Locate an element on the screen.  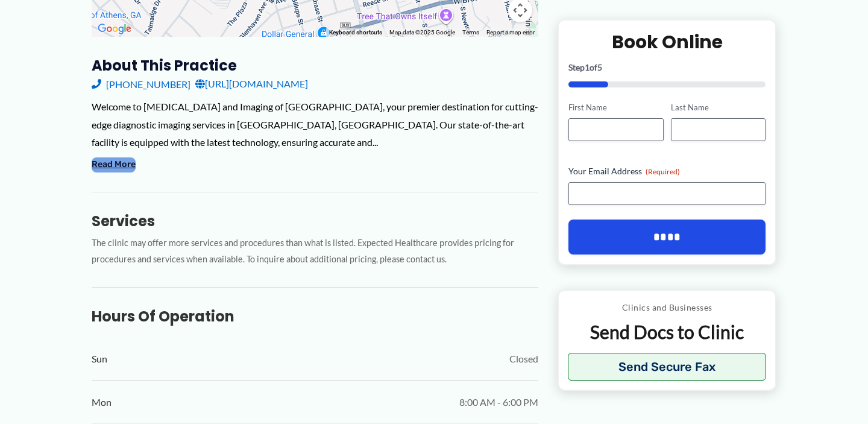
button: Send Secure Fax is located at coordinates (667, 366).